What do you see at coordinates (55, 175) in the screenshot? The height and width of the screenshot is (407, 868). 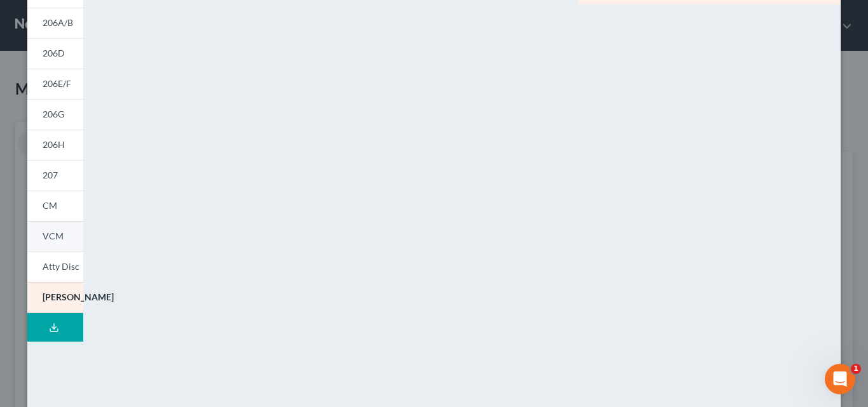 I see `a: 207` at bounding box center [55, 175].